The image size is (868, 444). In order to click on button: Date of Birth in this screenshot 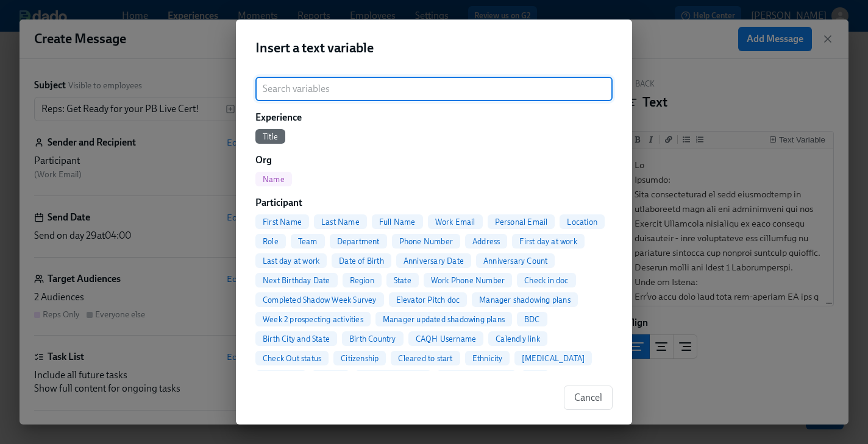, I will do `click(361, 261)`.